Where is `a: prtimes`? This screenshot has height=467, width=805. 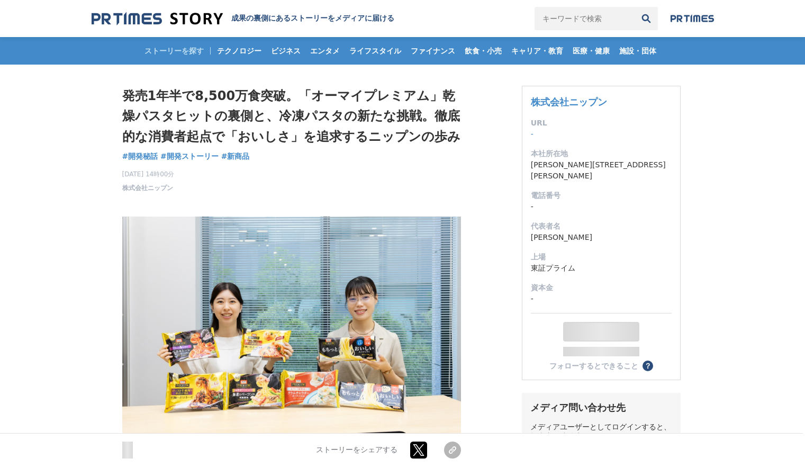 a: prtimes is located at coordinates (692, 19).